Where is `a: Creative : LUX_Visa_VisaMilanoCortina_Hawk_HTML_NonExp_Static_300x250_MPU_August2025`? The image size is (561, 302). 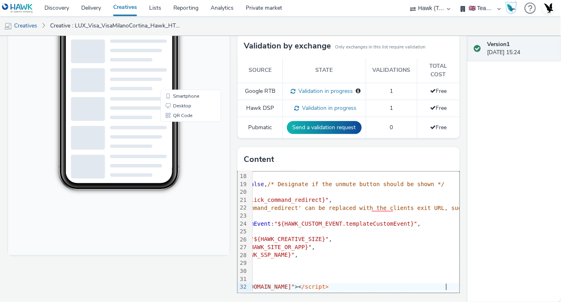
a: Creative : LUX_Visa_VisaMilanoCortina_Hawk_HTML_NonExp_Static_300x250_MPU_August2025 is located at coordinates (116, 26).